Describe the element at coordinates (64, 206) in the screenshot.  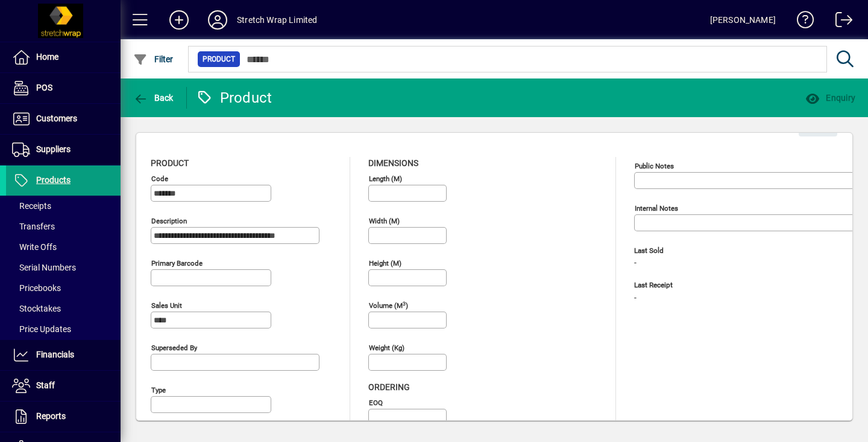
I see `a: Receipts` at that location.